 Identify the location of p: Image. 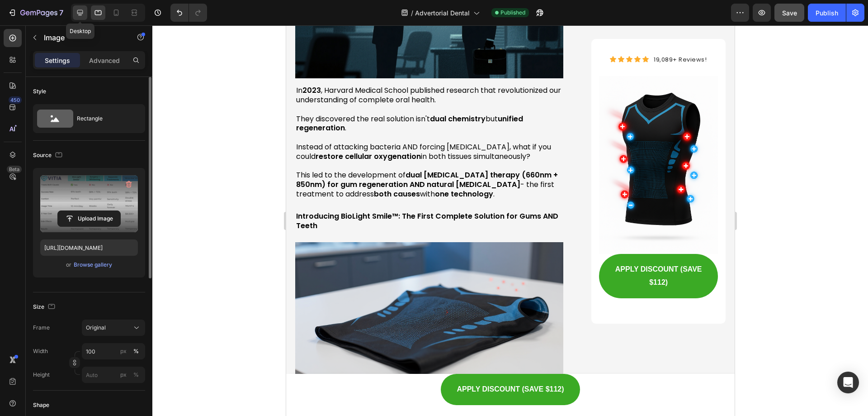
(82, 37).